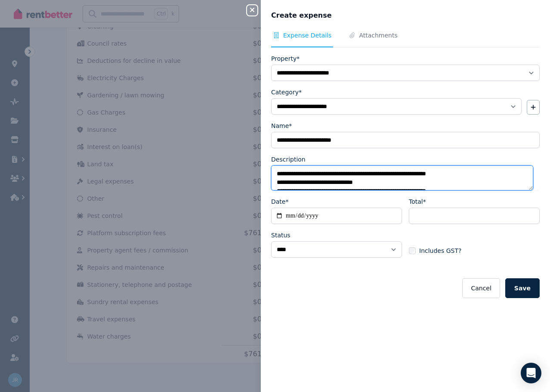 The width and height of the screenshot is (550, 392). What do you see at coordinates (531, 373) in the screenshot?
I see `div: Open Intercom Messenger` at bounding box center [531, 373].